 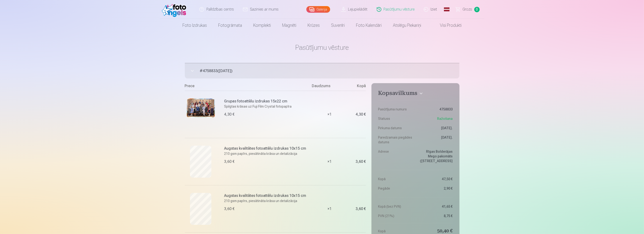 I want to click on img: /fa1, so click(x=175, y=10).